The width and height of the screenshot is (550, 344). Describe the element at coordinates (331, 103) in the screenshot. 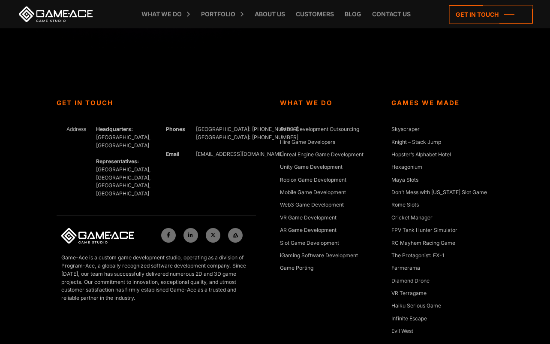

I see `strong: What We Do` at that location.